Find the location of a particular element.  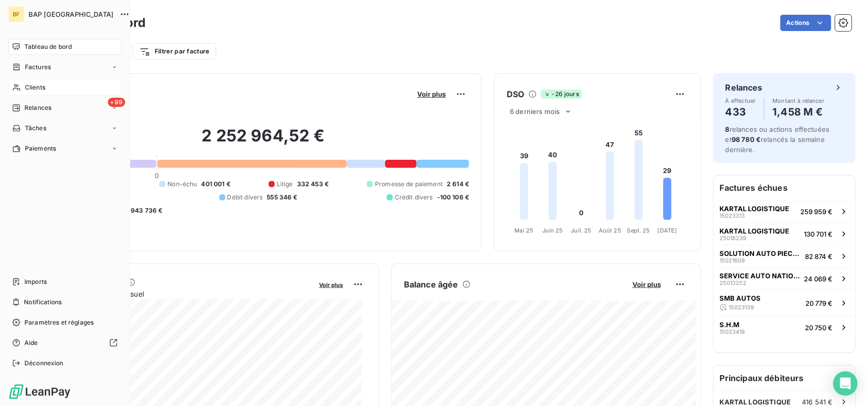

span: 0 is located at coordinates (156, 175).